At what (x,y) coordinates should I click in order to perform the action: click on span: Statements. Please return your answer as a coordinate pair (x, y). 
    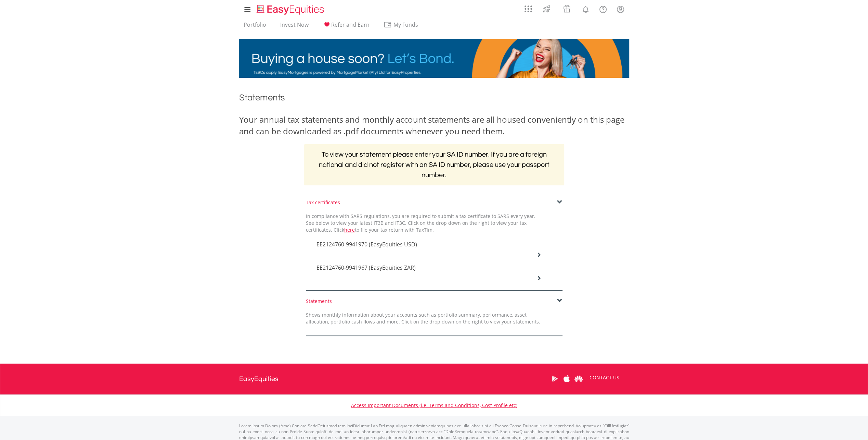
    Looking at the image, I should click on (262, 97).